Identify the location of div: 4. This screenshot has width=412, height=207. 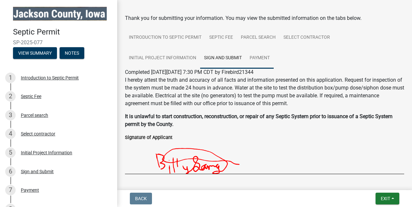
(10, 134).